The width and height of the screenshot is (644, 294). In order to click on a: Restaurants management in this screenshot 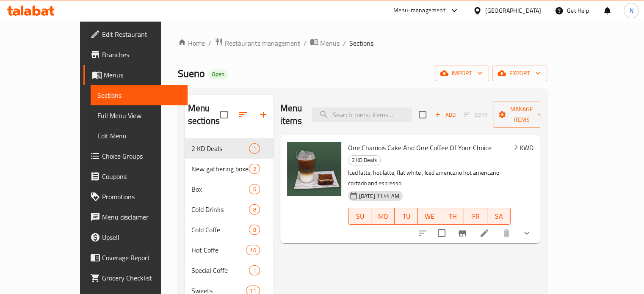, I will do `click(257, 43)`.